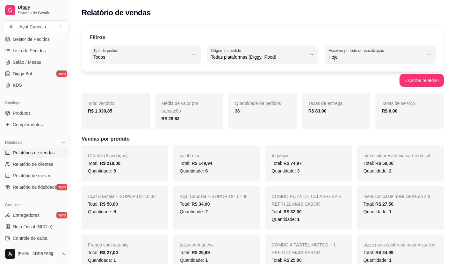 This screenshot has height=264, width=454. What do you see at coordinates (376, 57) in the screenshot?
I see `span: Hoje` at bounding box center [376, 57].